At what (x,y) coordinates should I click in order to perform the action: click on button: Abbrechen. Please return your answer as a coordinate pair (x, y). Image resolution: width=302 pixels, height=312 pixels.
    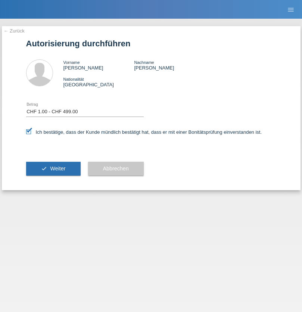
    Looking at the image, I should click on (116, 169).